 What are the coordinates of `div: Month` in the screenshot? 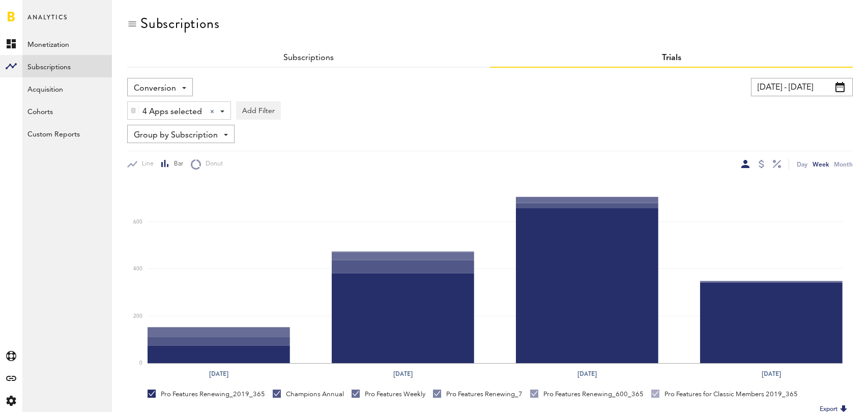 It's located at (844, 164).